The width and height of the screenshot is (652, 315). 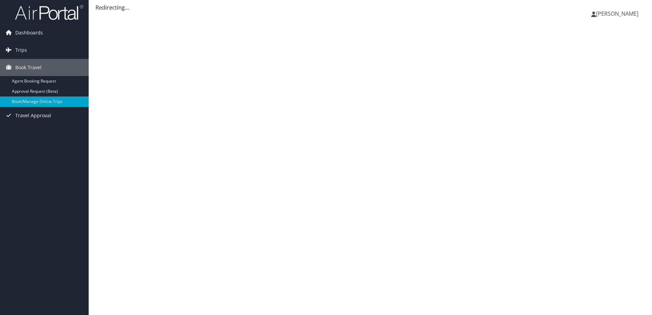 I want to click on img: airportal-logo.png, so click(x=49, y=12).